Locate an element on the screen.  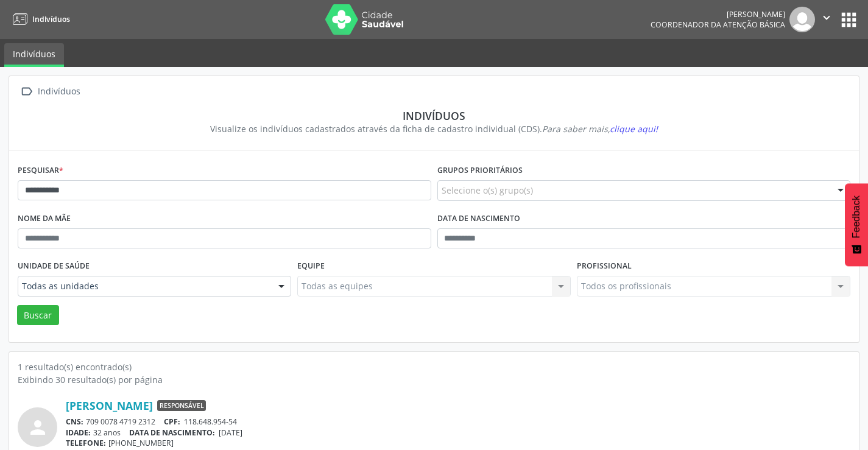
span: CPF: is located at coordinates (172, 421).